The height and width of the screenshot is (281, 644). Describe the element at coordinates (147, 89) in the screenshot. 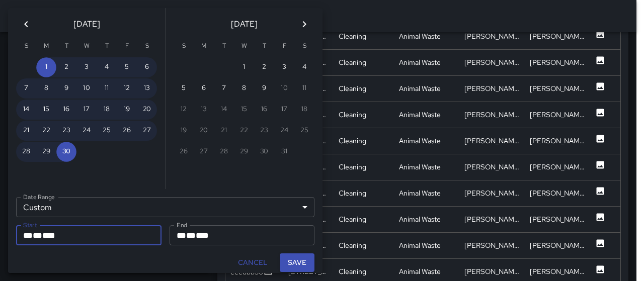

I see `button: 13` at that location.